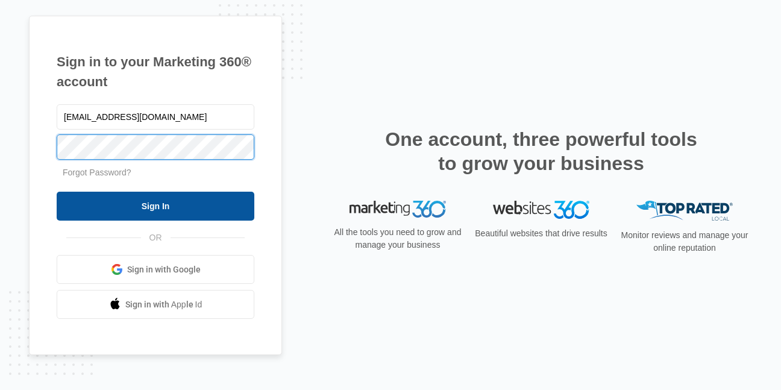  Describe the element at coordinates (541, 233) in the screenshot. I see `p: Beautiful websites that drive results` at that location.